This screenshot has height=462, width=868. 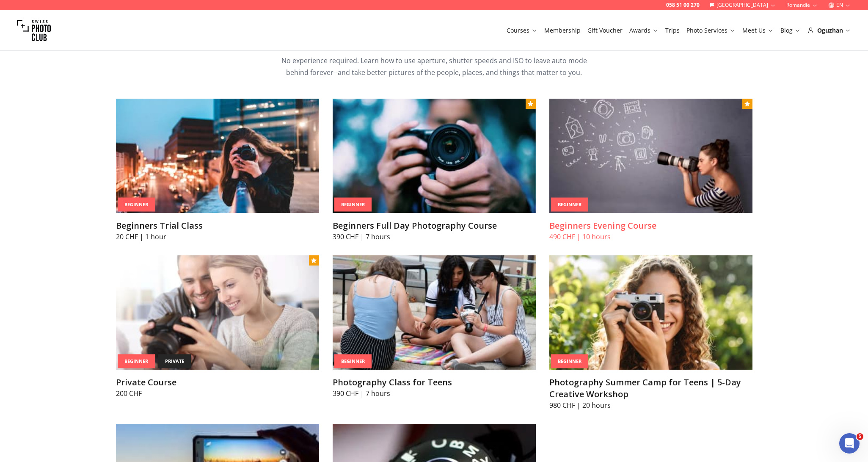 I want to click on button: Courses, so click(x=522, y=31).